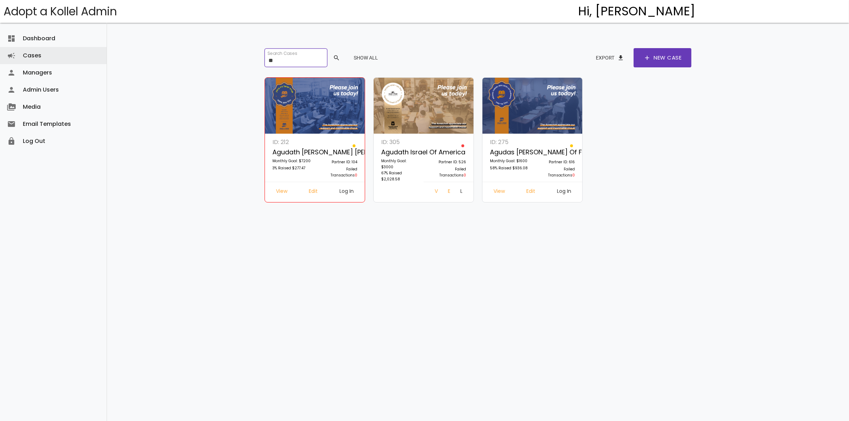  What do you see at coordinates (532, 106) in the screenshot?
I see `img: lY7iVuFxGH.3I4w8SkVlf.jpg` at bounding box center [532, 106].